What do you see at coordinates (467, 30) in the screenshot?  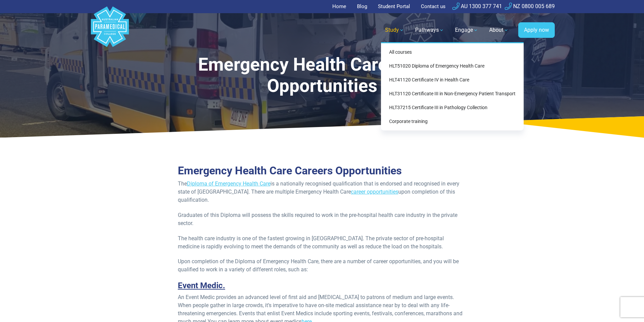 I see `a: Engage` at bounding box center [467, 30].